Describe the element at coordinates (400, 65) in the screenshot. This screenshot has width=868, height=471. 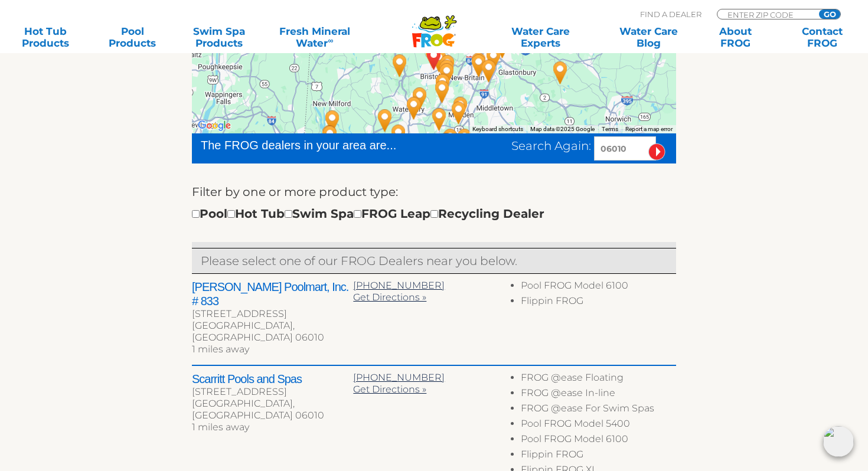
I see `div: Dolphin Pools & Spas - 9 miles away.` at that location.